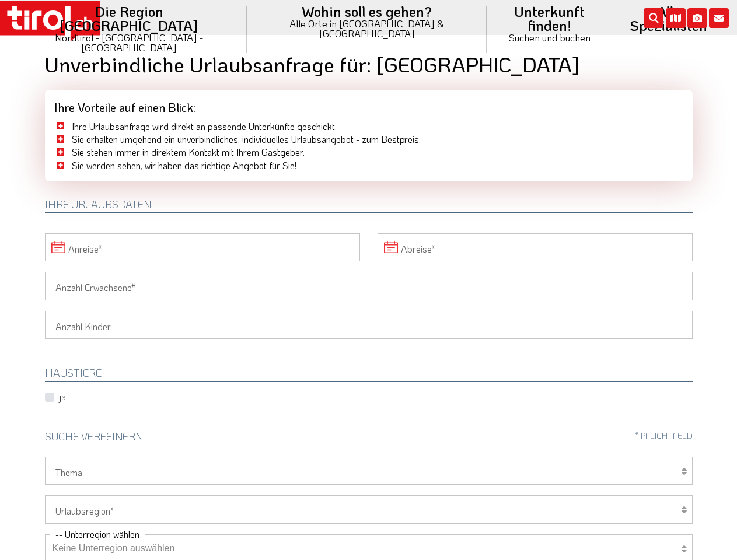 Image resolution: width=737 pixels, height=560 pixels. What do you see at coordinates (369, 166) in the screenshot?
I see `li: Sie werden sehen, wir haben das richtige Angebot für Sie!` at bounding box center [369, 166].